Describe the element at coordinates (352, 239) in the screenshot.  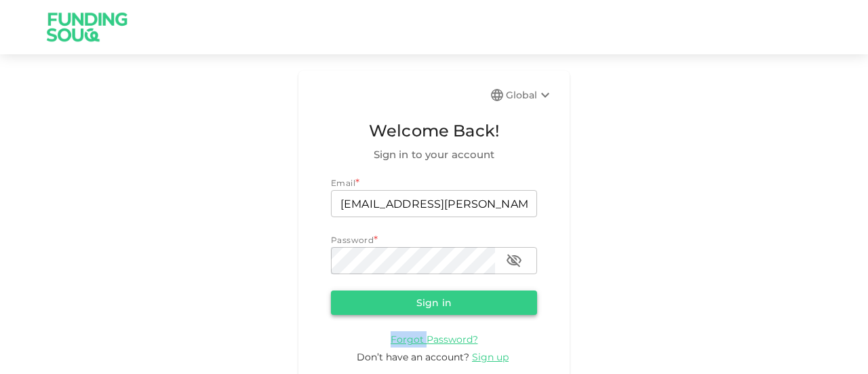
I see `span: Password` at that location.